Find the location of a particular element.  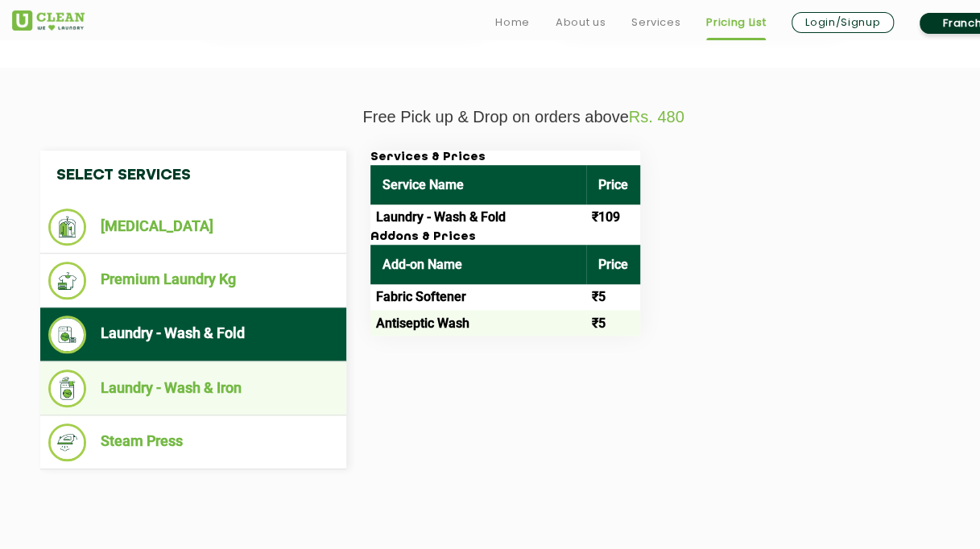

h3: Services & Prices is located at coordinates (505, 158).